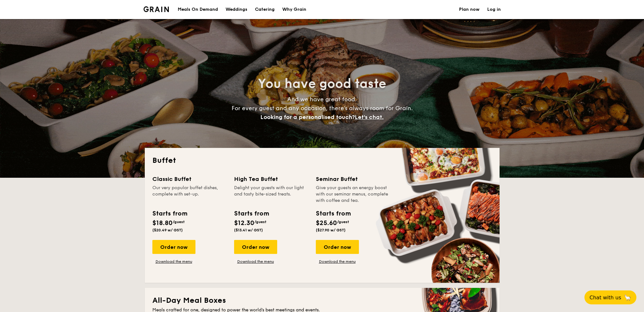  What do you see at coordinates (326, 223) in the screenshot?
I see `span: $25.60` at bounding box center [326, 223].